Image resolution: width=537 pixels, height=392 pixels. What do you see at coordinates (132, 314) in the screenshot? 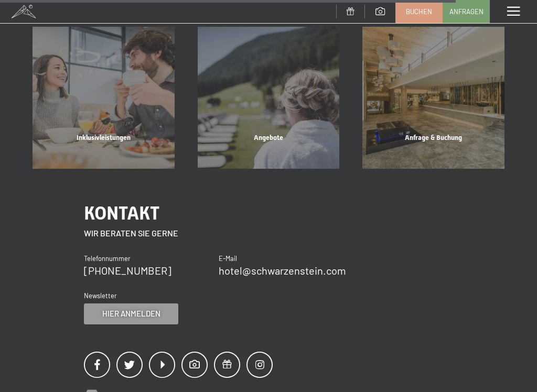
I see `span: Hier anmelden` at bounding box center [132, 314].